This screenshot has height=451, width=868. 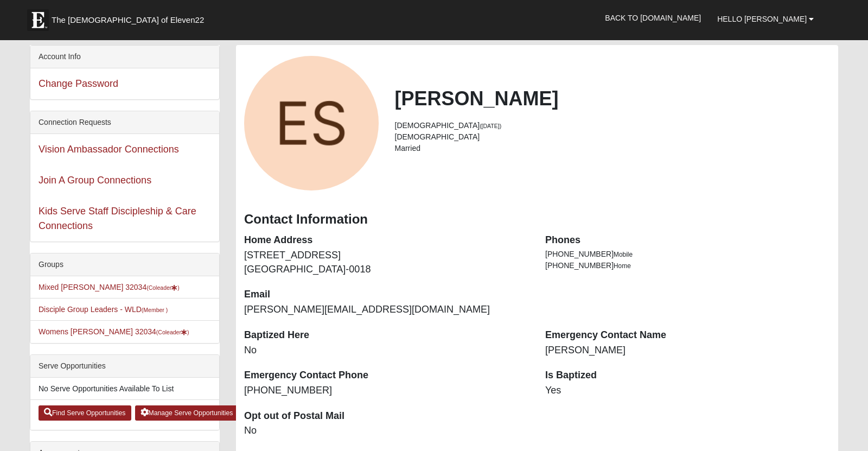 What do you see at coordinates (125, 388) in the screenshot?
I see `li: No Serve Opportunities Available To List` at bounding box center [125, 388].